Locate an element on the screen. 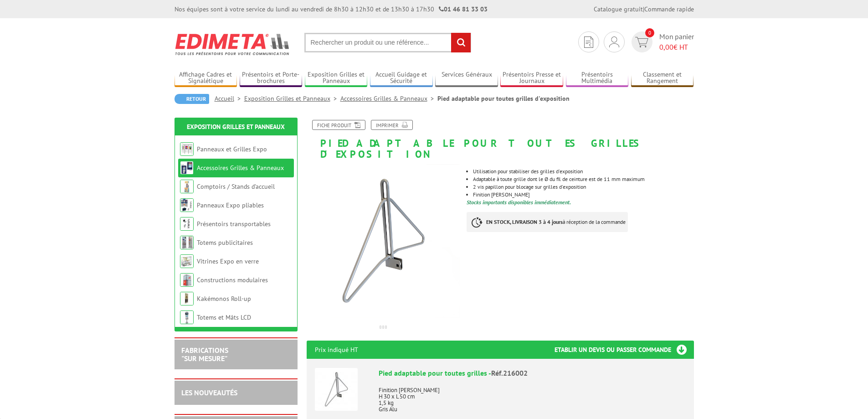 This screenshot has height=419, width=868. img: Totems publicitaires is located at coordinates (187, 243).